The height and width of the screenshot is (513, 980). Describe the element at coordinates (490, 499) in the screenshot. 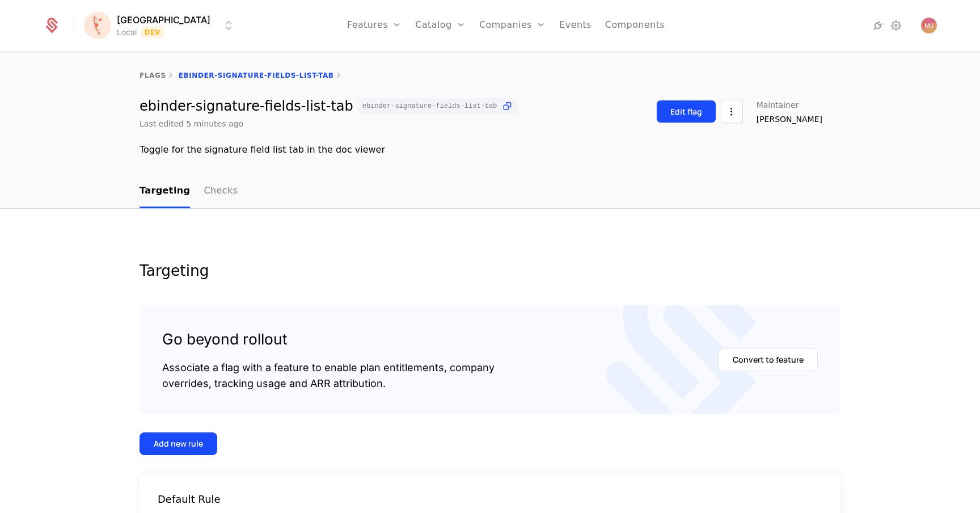

I see `div: Default Rule` at that location.